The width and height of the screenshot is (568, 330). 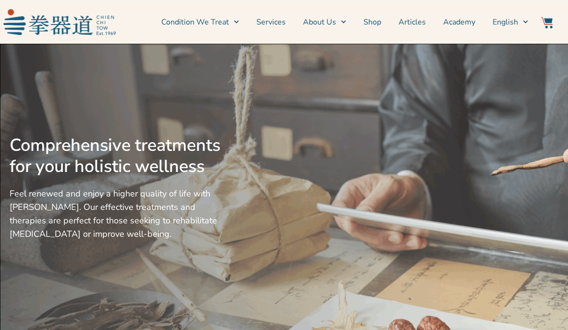 I want to click on nav: Menu, so click(x=324, y=22).